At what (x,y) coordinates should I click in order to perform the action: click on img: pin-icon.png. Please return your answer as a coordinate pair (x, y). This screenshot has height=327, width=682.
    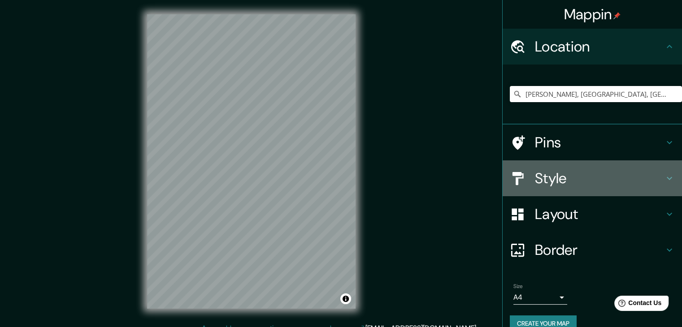
    Looking at the image, I should click on (617, 16).